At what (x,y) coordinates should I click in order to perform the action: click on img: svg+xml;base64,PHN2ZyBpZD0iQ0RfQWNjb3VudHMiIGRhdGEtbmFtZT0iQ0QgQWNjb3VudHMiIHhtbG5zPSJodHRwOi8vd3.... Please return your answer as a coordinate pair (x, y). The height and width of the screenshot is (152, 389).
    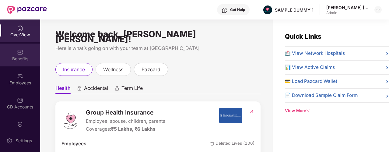
    Looking at the image, I should click on (20, 100).